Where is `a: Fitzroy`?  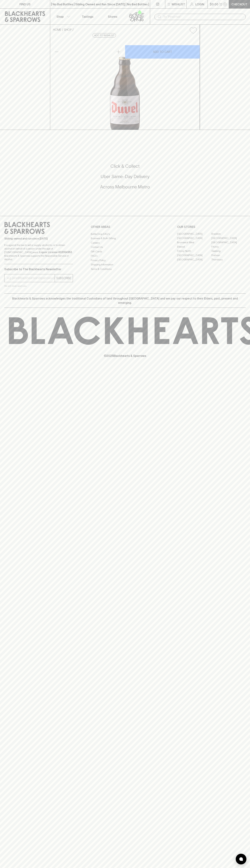 a: Fitzroy is located at coordinates (228, 247).